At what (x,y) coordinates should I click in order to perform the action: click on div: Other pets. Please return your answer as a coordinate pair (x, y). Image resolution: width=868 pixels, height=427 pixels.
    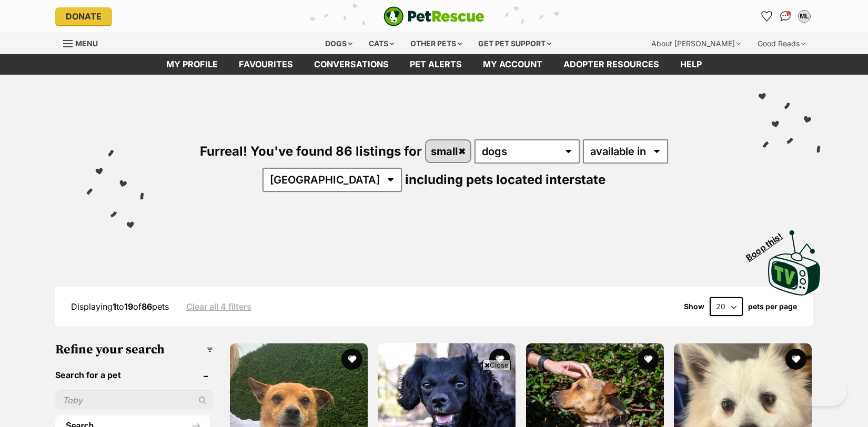
    Looking at the image, I should click on (436, 44).